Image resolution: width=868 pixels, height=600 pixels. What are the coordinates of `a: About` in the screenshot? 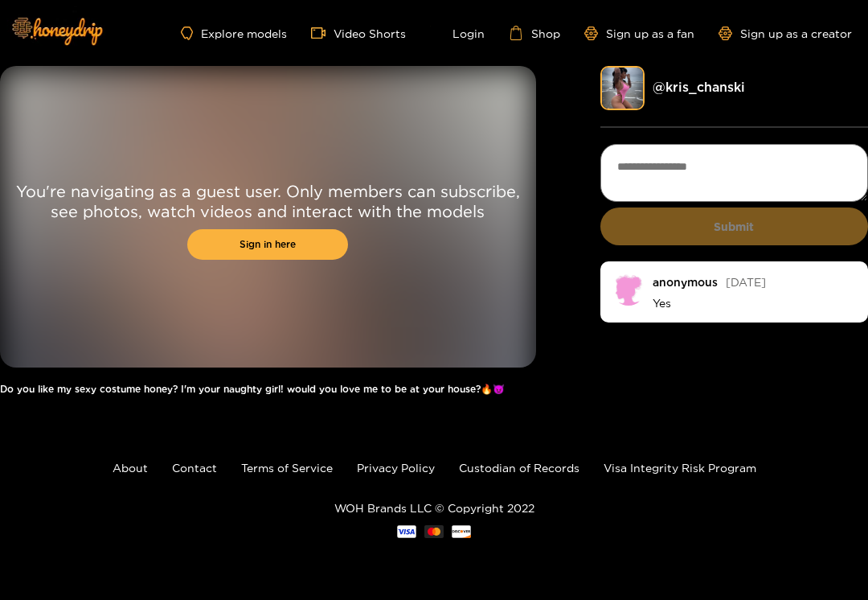 It's located at (130, 467).